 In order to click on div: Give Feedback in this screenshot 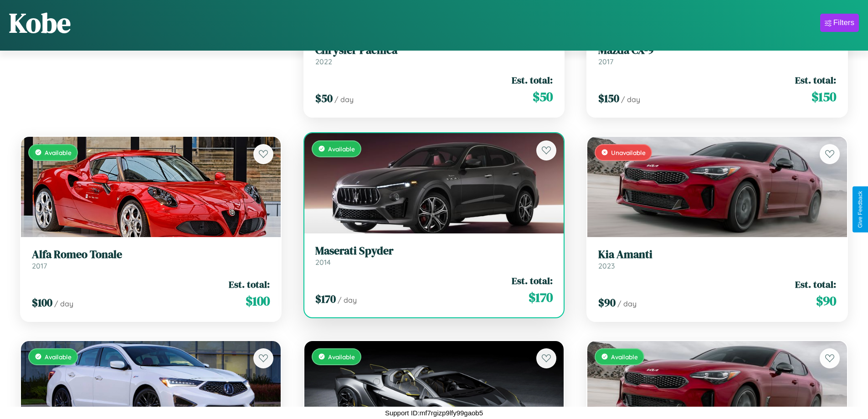, I will do `click(860, 209)`.